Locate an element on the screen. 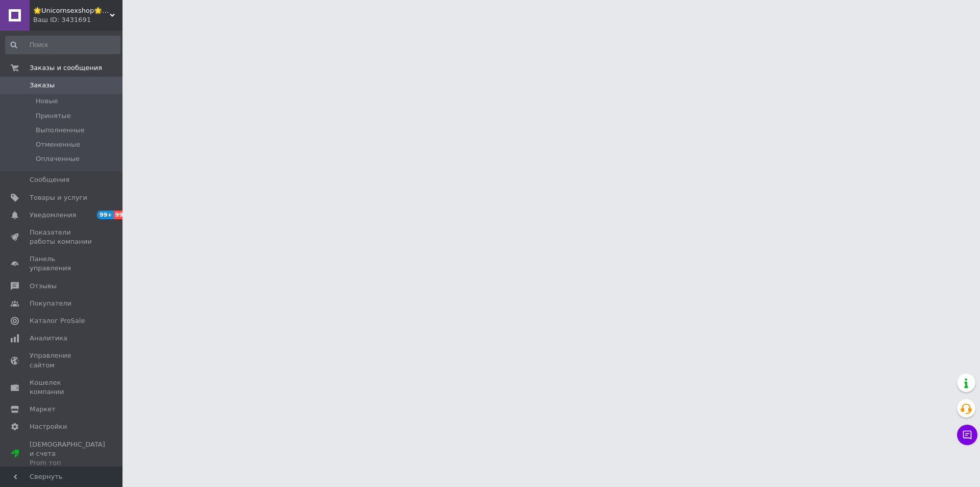 This screenshot has height=487, width=980. span: 🌟Unicornsexshop🌟получи🎁, пиши в заказе "хочу 🎁" is located at coordinates (72, 11).